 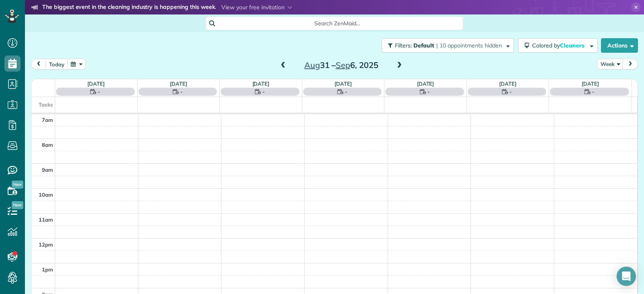 What do you see at coordinates (38, 64) in the screenshot?
I see `button: prev` at bounding box center [38, 64].